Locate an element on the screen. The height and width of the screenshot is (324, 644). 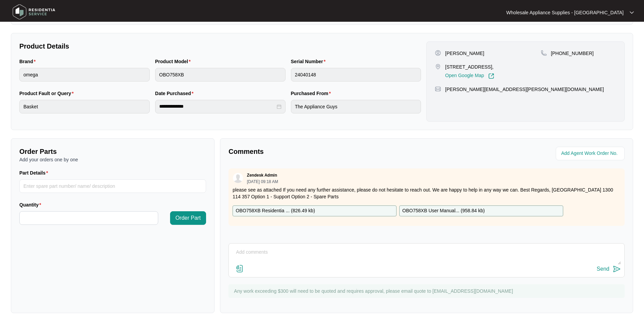
img: send-icon.svg is located at coordinates (617, 269).